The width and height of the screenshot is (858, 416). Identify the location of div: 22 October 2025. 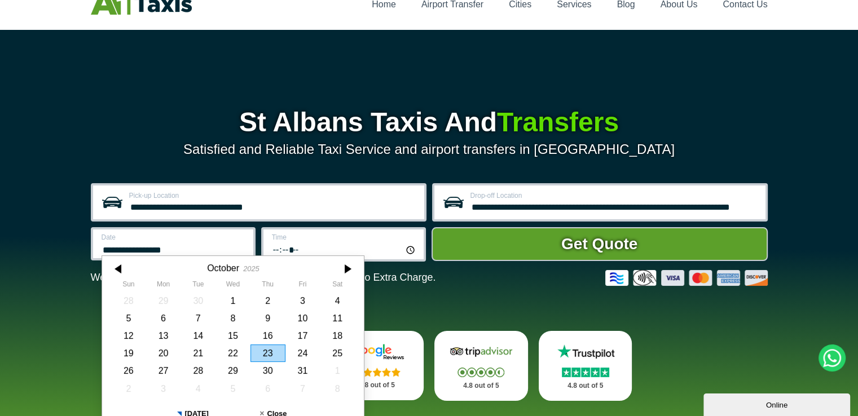
(233, 353).